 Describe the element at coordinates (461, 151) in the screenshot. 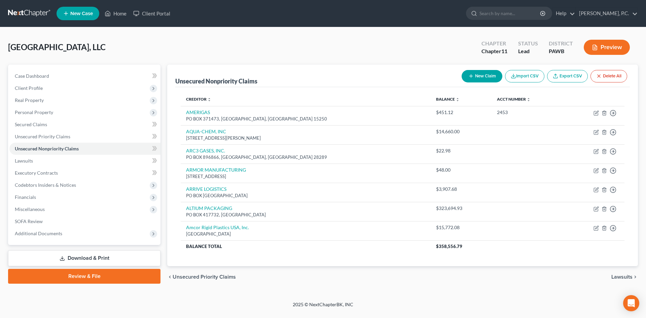

I see `div: $22.98` at that location.